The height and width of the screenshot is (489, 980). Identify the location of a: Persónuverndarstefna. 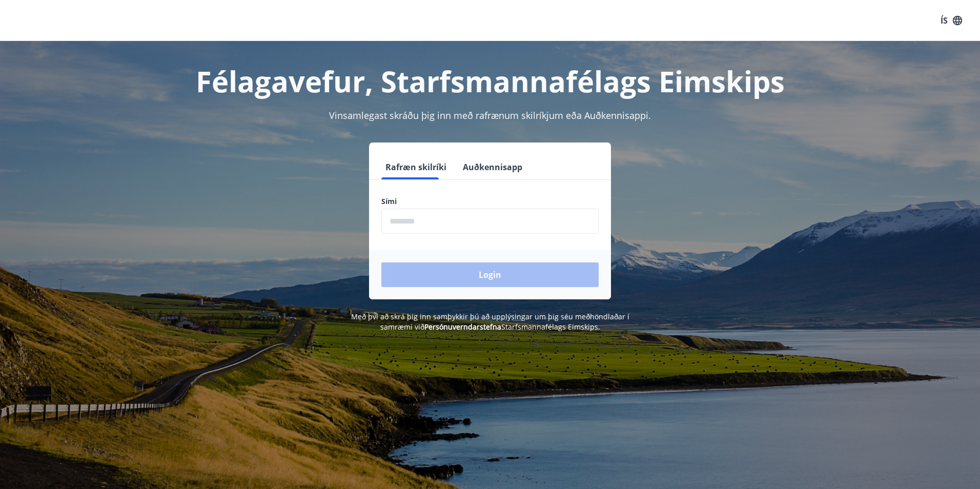
(463, 326).